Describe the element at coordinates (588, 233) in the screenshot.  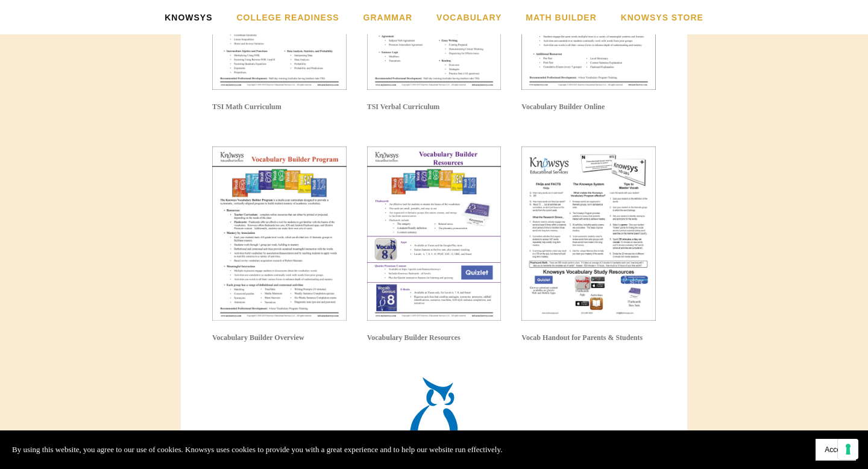
I see `a: Vocab Handout for Parents &amp; Students` at that location.